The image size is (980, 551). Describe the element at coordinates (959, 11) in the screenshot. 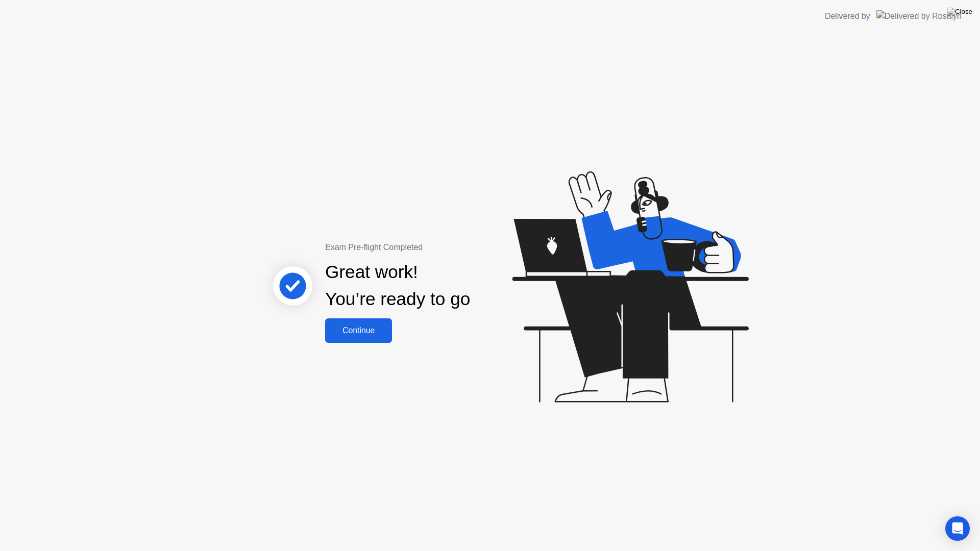

I see `img: Close` at that location.